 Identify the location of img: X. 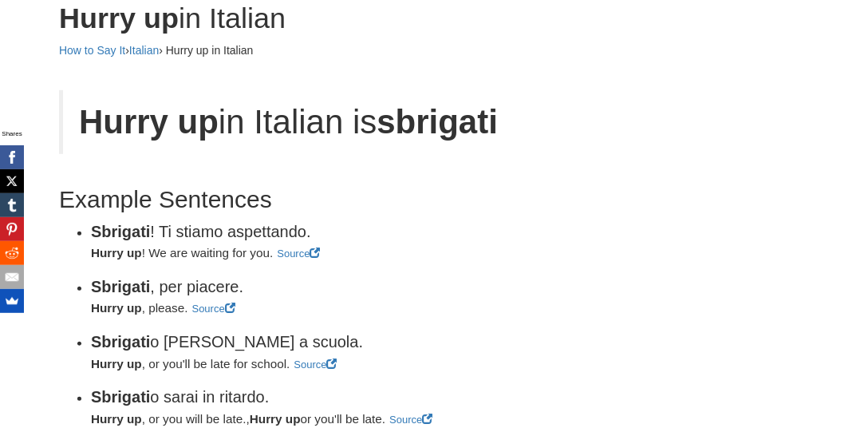
(12, 181).